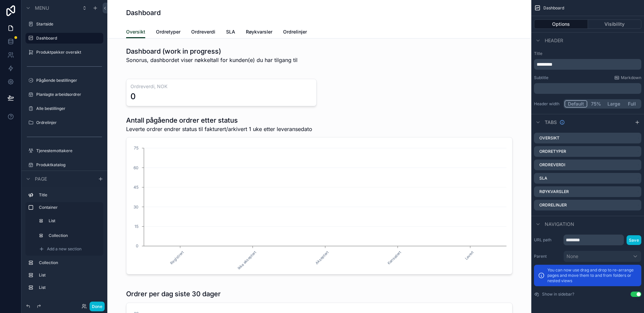  What do you see at coordinates (68, 38) in the screenshot?
I see `a: Dashboard` at bounding box center [68, 38].